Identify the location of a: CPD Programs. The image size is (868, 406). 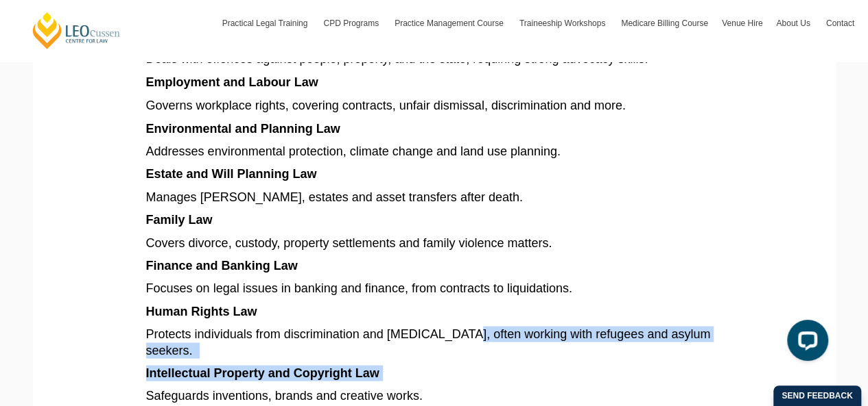
(352, 23).